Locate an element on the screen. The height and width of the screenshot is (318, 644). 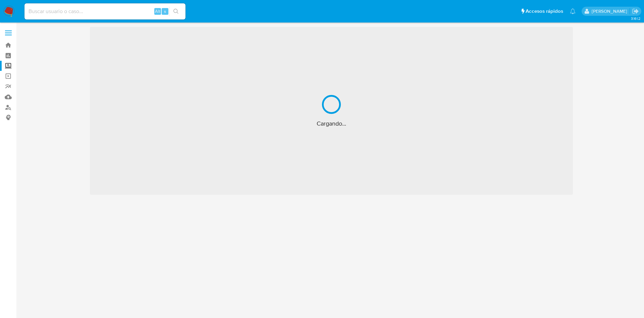
input: Buscar usuario o caso... is located at coordinates (105, 11).